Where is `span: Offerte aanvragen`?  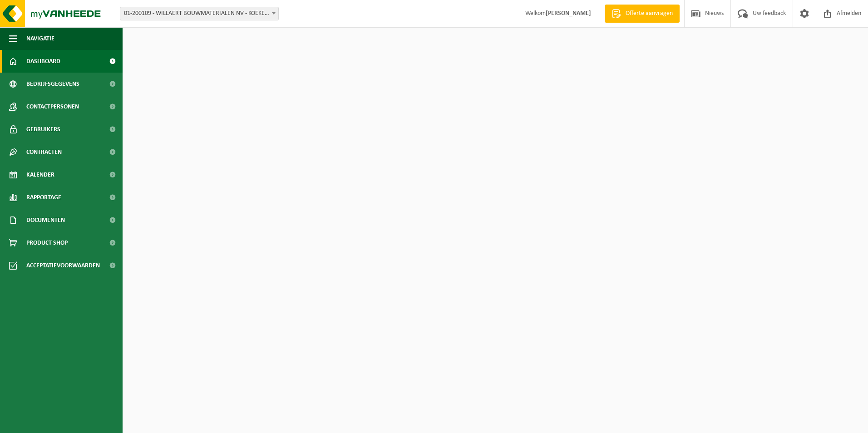 span: Offerte aanvragen is located at coordinates (649, 14).